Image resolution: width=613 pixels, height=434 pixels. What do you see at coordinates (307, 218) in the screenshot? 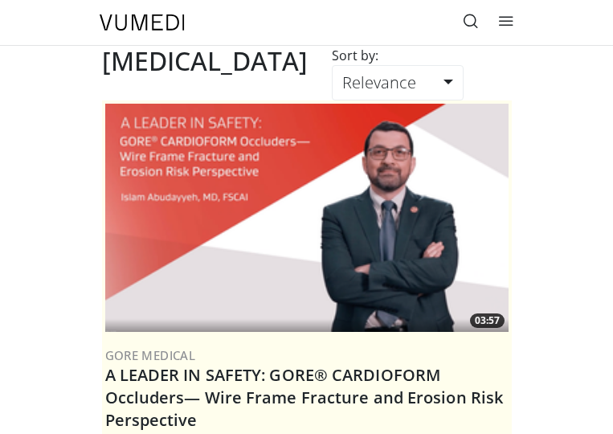
I see `a: 03:57` at bounding box center [307, 218].